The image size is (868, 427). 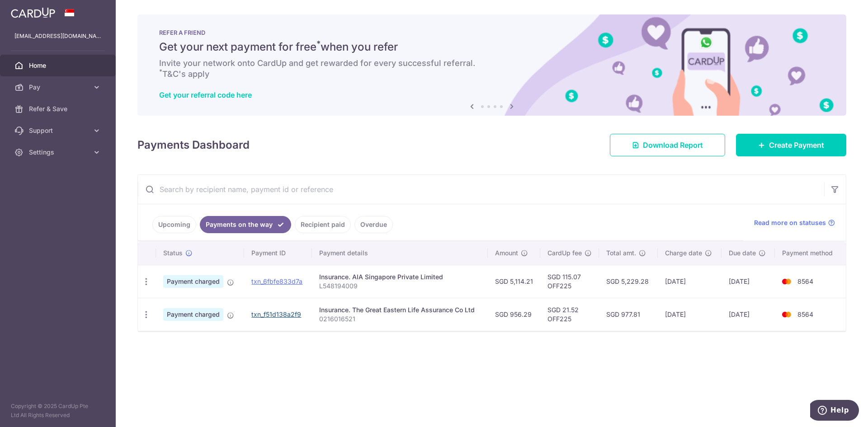 What do you see at coordinates (810, 253) in the screenshot?
I see `th: Payment method` at bounding box center [810, 253].